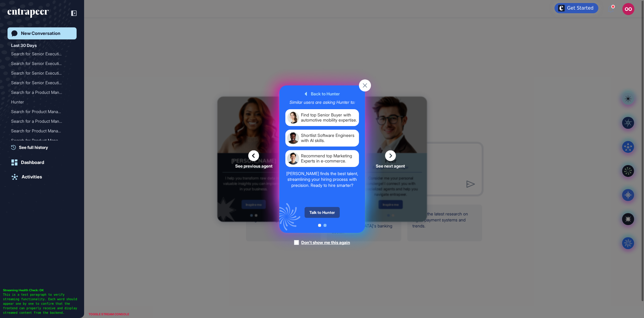 The width and height of the screenshot is (644, 318). Describe the element at coordinates (629, 9) in the screenshot. I see `button: OO` at that location.